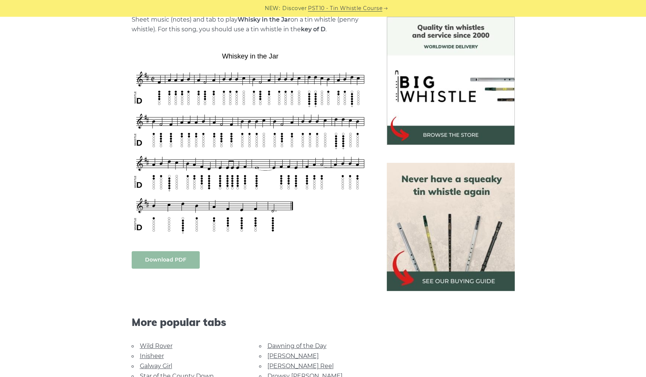 This screenshot has width=646, height=377. I want to click on span: Discover, so click(295, 8).